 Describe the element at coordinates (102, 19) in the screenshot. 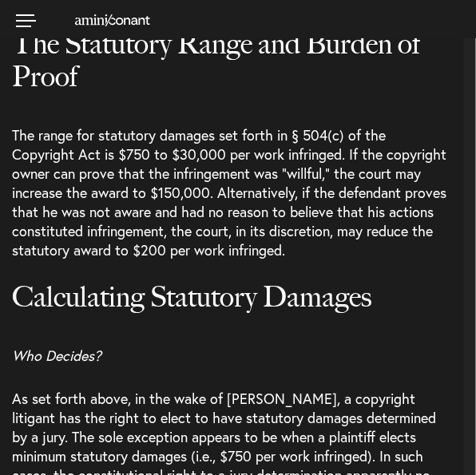

I see `a: Home` at that location.